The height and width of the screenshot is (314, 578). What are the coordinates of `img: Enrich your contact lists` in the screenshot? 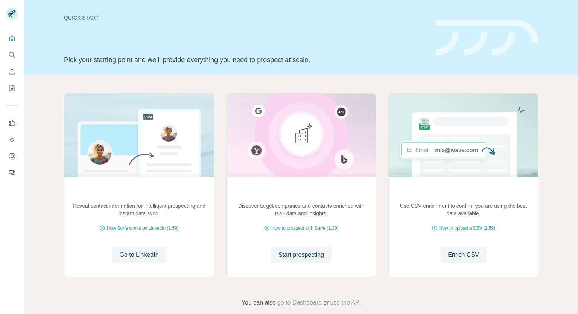 It's located at (463, 135).